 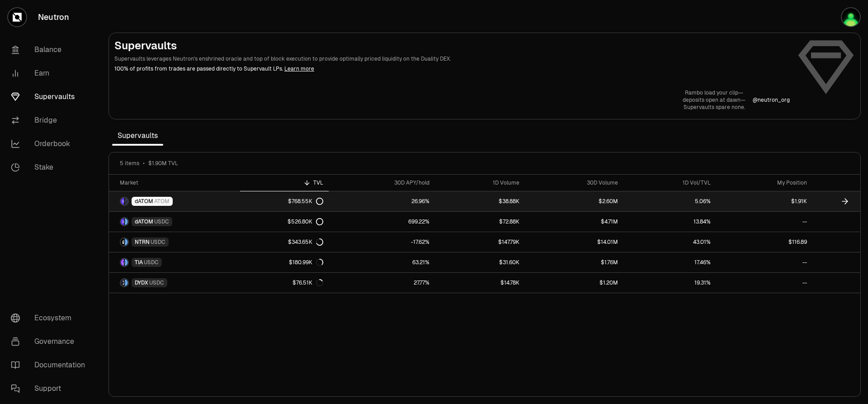 I want to click on span: TIA, so click(x=139, y=262).